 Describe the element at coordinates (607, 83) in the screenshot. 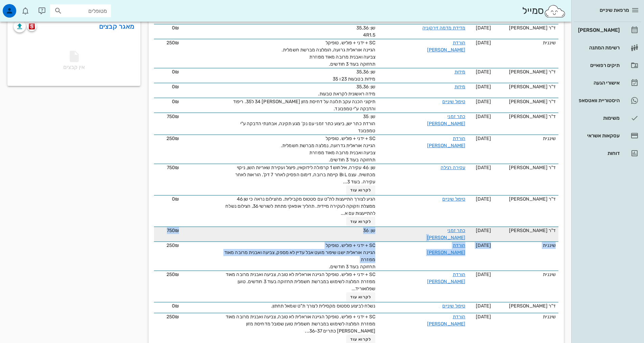

I see `a: אישורי הגעה` at that location.